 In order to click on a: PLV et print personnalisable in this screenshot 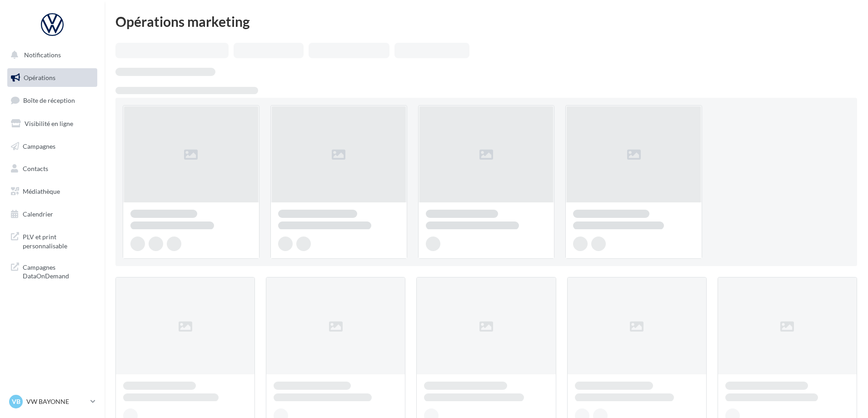, I will do `click(52, 240)`.